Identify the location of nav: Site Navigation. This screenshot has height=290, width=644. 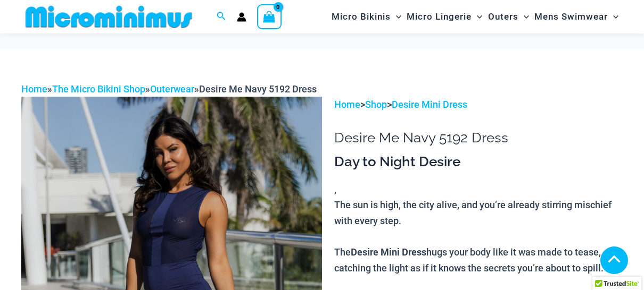
(475, 17).